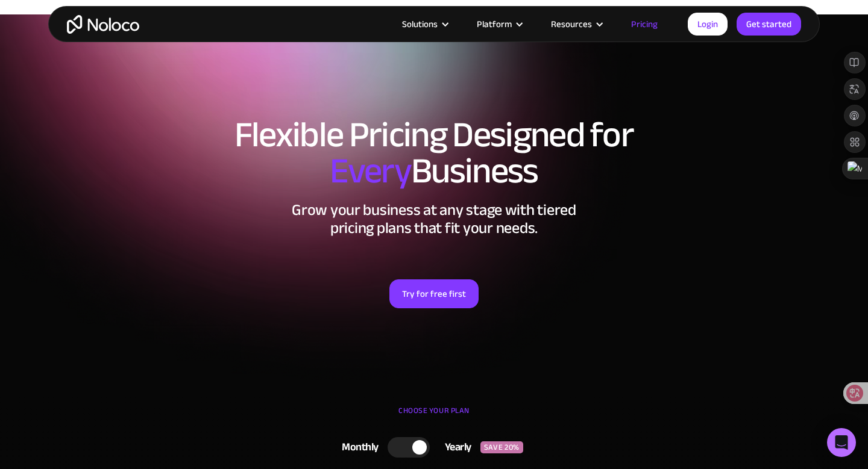  What do you see at coordinates (103, 24) in the screenshot?
I see `a: home` at bounding box center [103, 24].